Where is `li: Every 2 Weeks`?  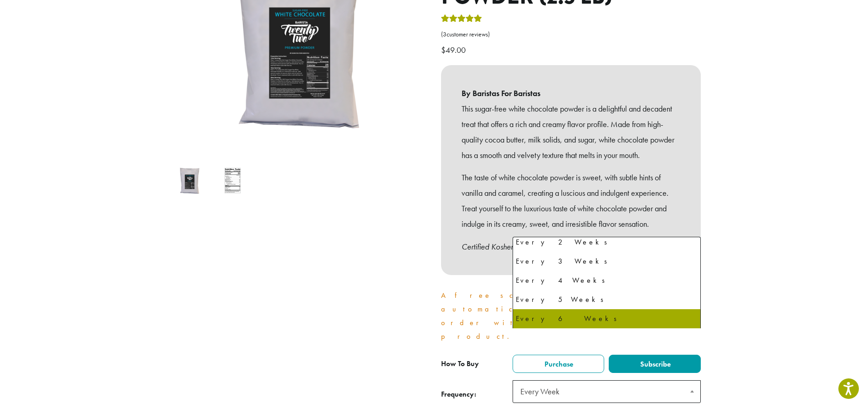
li: Every 2 Weeks is located at coordinates (607, 242).